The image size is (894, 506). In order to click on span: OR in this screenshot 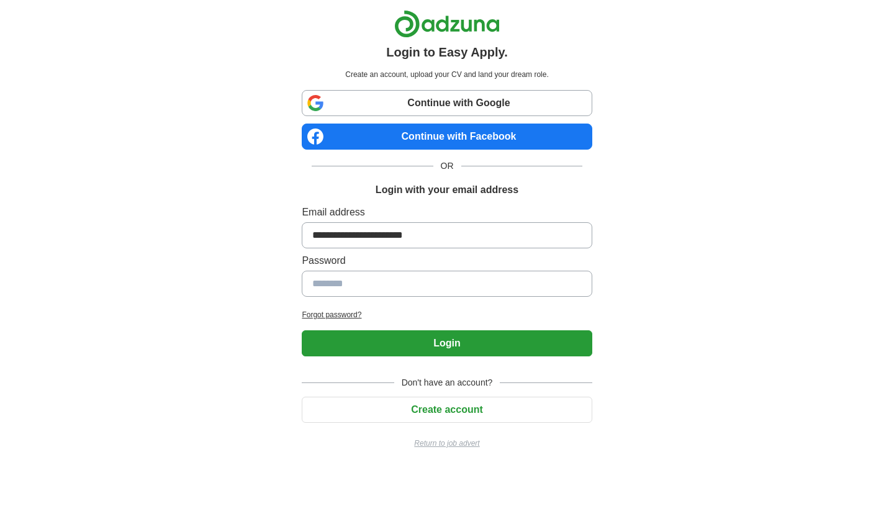, I will do `click(447, 166)`.